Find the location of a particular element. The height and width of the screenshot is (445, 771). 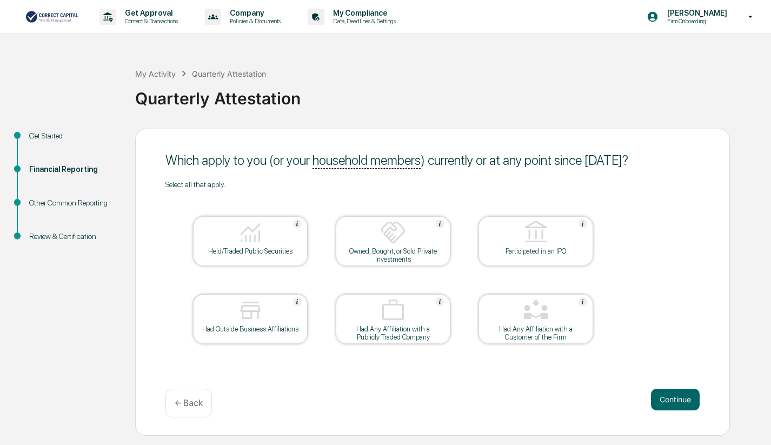

div: Held/Traded Public Securities is located at coordinates (250, 251).